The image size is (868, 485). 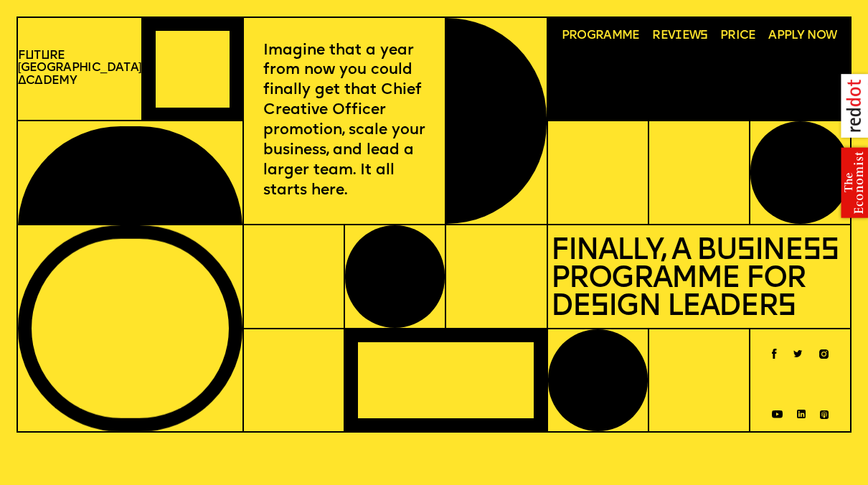 What do you see at coordinates (777, 410) in the screenshot?
I see `a: Youtube` at bounding box center [777, 410].